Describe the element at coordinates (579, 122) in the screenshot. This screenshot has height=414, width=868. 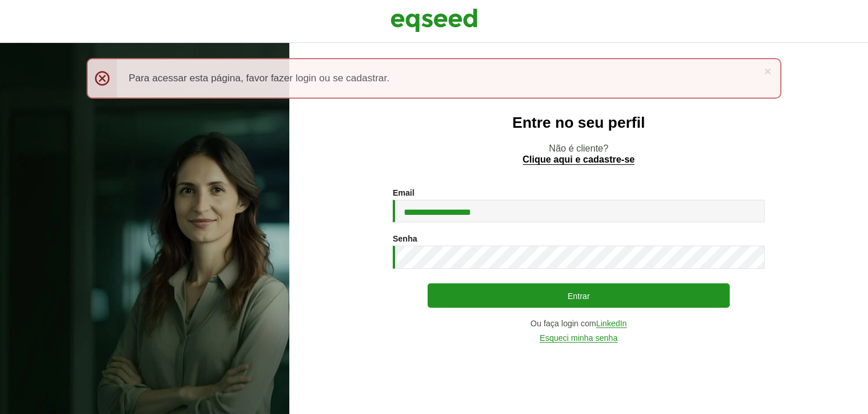
I see `h2: Entre no seu perfil` at that location.